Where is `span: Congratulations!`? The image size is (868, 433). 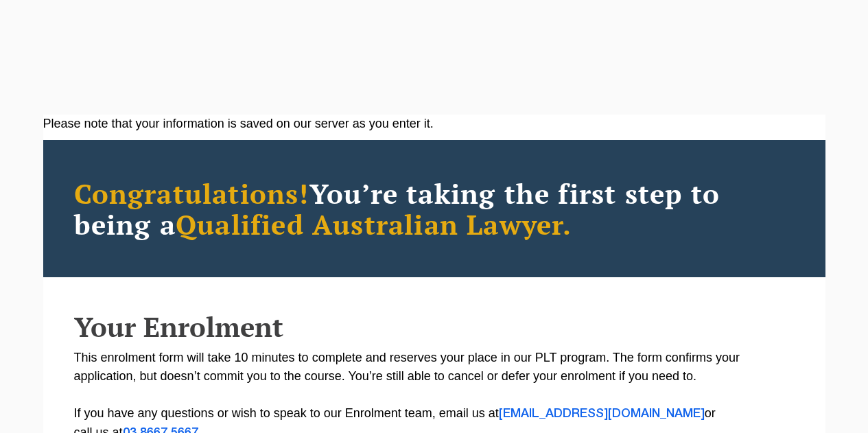 span: Congratulations! is located at coordinates (191, 192).